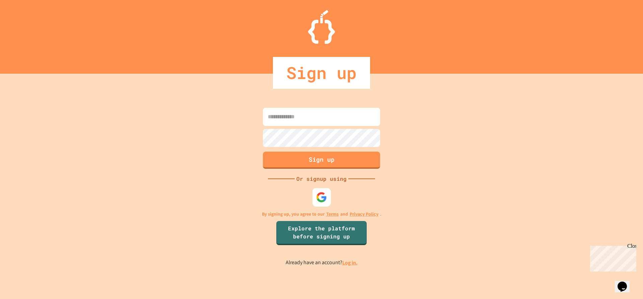 This screenshot has height=299, width=643. Describe the element at coordinates (321, 179) in the screenshot. I see `div: Or signup using` at that location.